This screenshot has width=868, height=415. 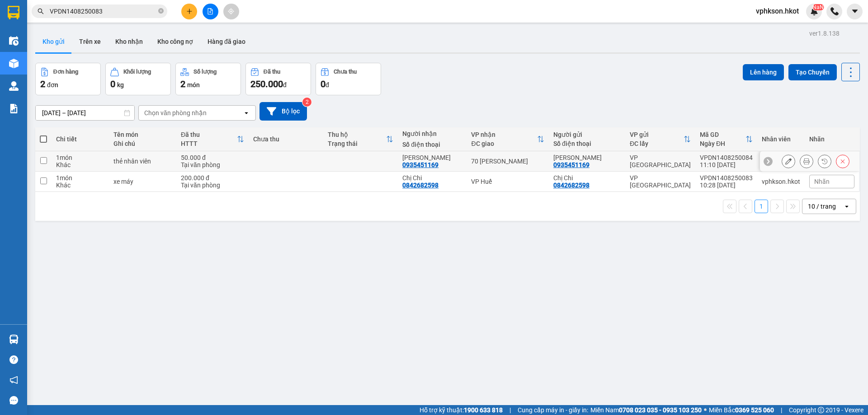 I want to click on span: file-add, so click(x=211, y=11).